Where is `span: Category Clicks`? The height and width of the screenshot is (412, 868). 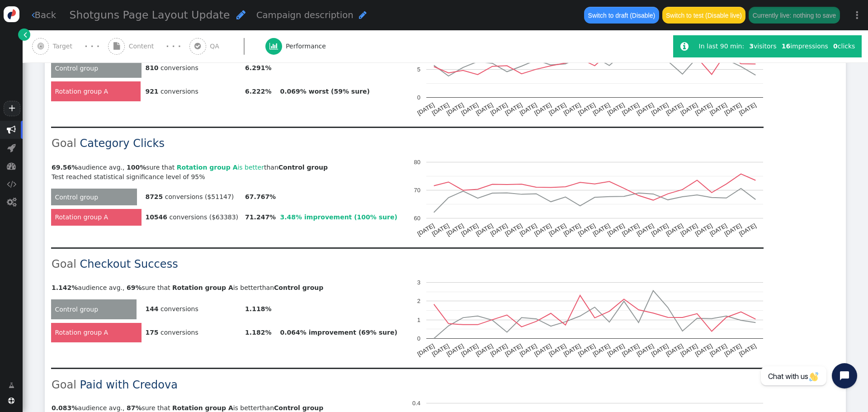 span: Category Clicks is located at coordinates (122, 143).